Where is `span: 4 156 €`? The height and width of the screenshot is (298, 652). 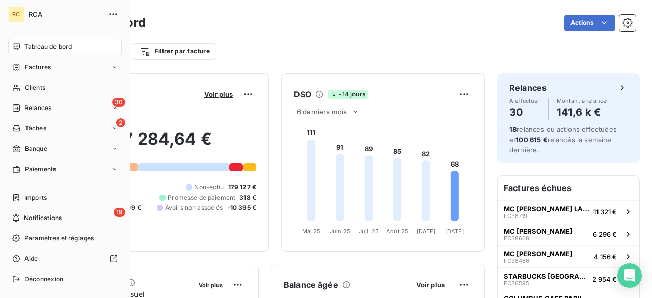 span: 4 156 € is located at coordinates (605, 257).